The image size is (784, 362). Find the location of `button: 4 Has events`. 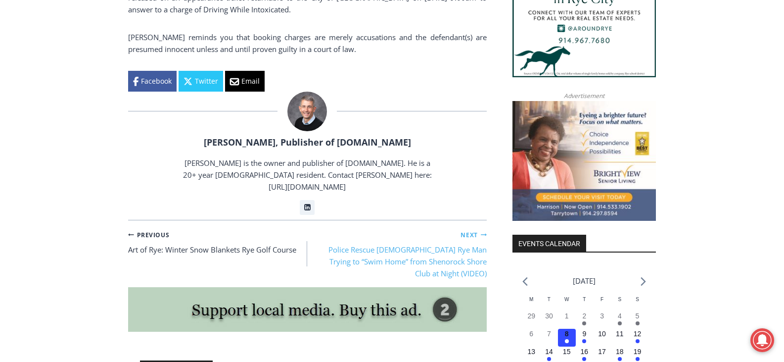

button: 4 Has events is located at coordinates (620, 320).